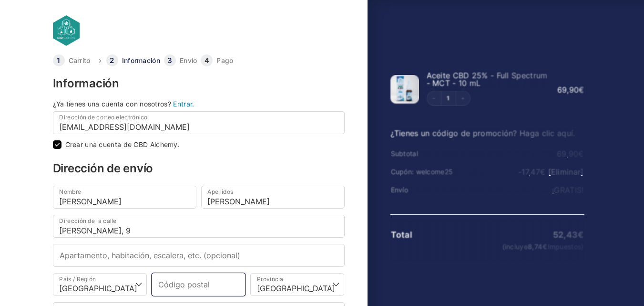 The height and width of the screenshot is (306, 644). Describe the element at coordinates (273, 197) in the screenshot. I see `input: Apellidos` at that location.